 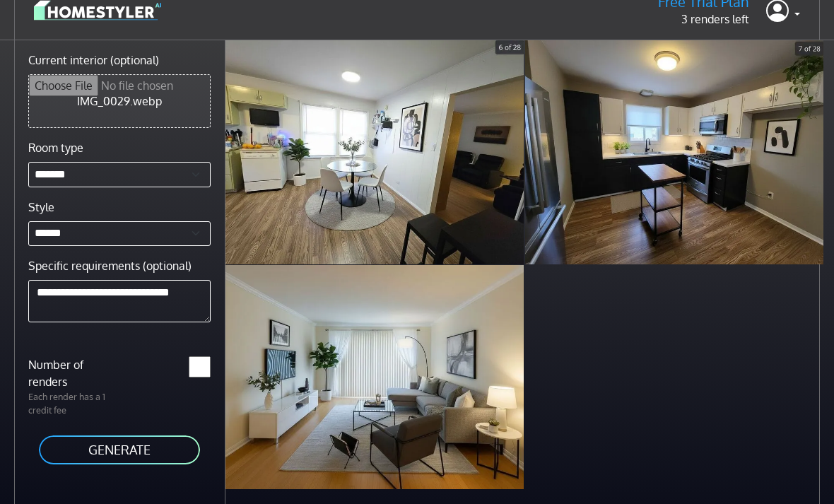 What do you see at coordinates (69, 374) in the screenshot?
I see `label: Number of renders` at bounding box center [69, 374].